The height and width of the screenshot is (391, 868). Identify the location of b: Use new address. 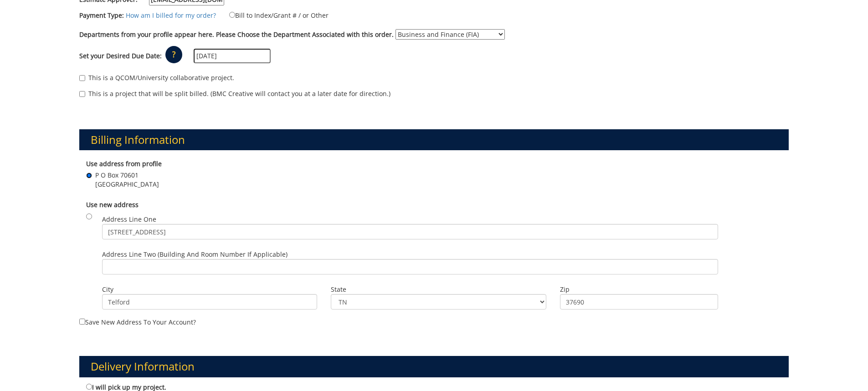
(112, 204).